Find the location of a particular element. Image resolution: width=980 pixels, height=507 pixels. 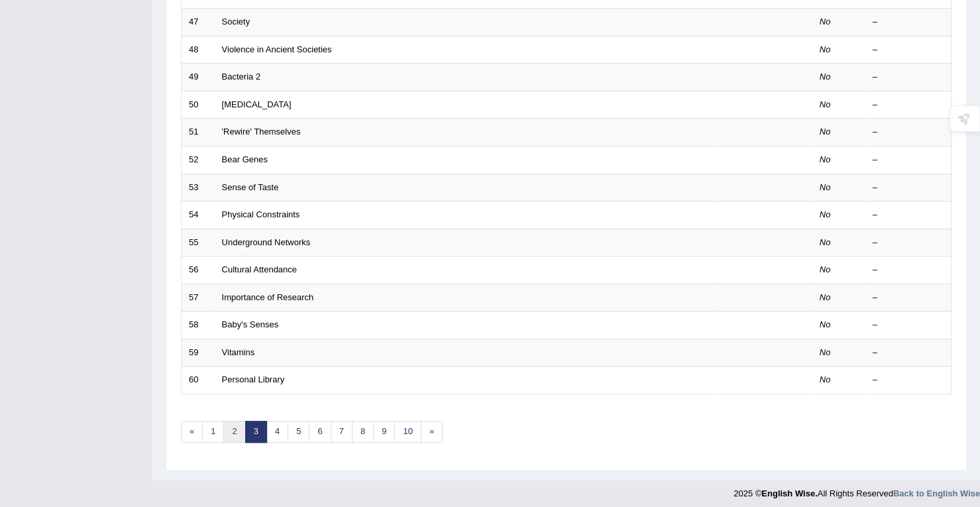

td: 56 is located at coordinates (198, 271).